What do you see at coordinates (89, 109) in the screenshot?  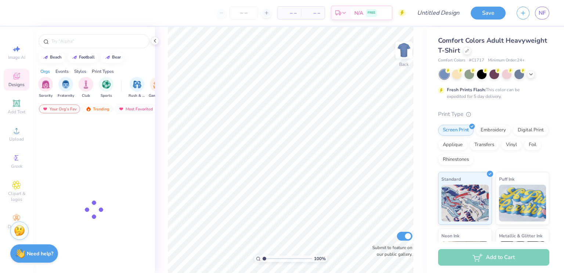 I see `img: trending.gif` at bounding box center [89, 109].